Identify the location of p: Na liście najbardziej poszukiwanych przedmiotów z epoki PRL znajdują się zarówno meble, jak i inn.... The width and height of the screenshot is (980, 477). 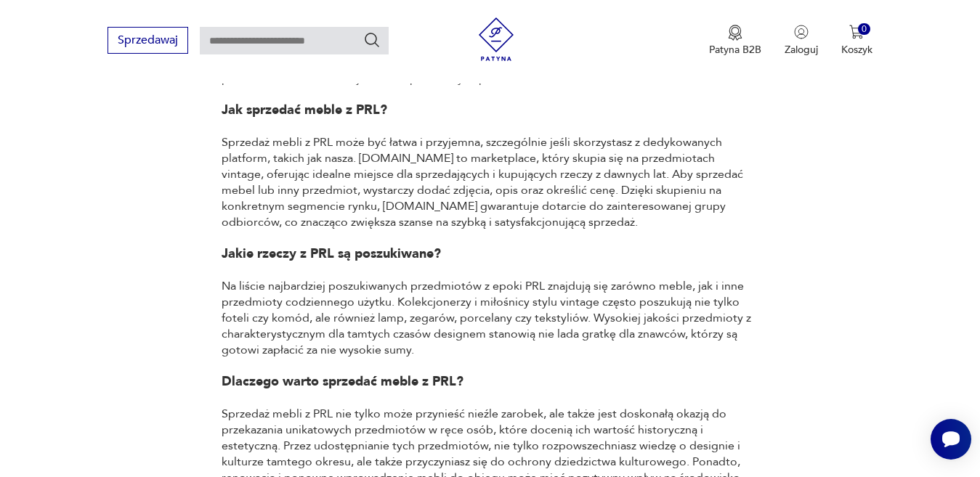
(490, 318).